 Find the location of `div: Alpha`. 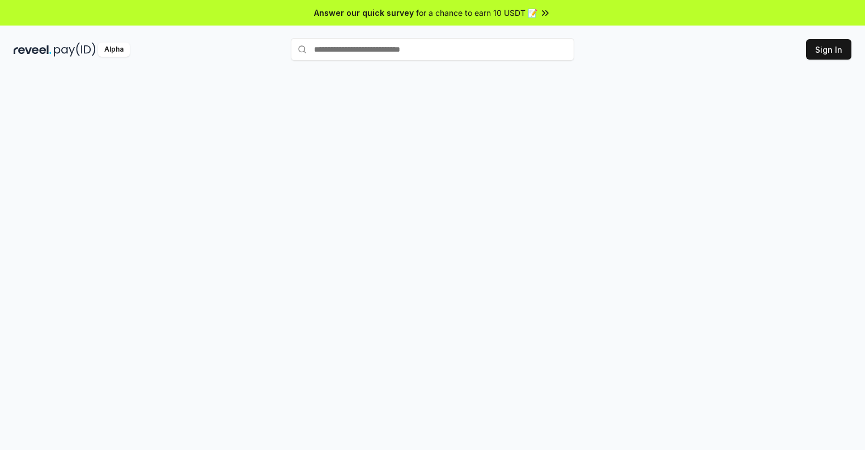

div: Alpha is located at coordinates (114, 49).